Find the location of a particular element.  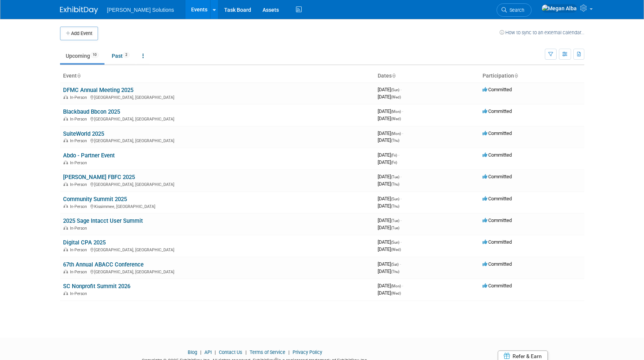

a: Past2 is located at coordinates (120, 56).